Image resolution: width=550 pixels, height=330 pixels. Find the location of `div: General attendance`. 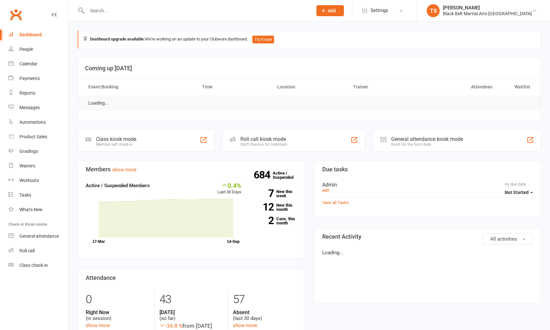

div: General attendance is located at coordinates (39, 236).